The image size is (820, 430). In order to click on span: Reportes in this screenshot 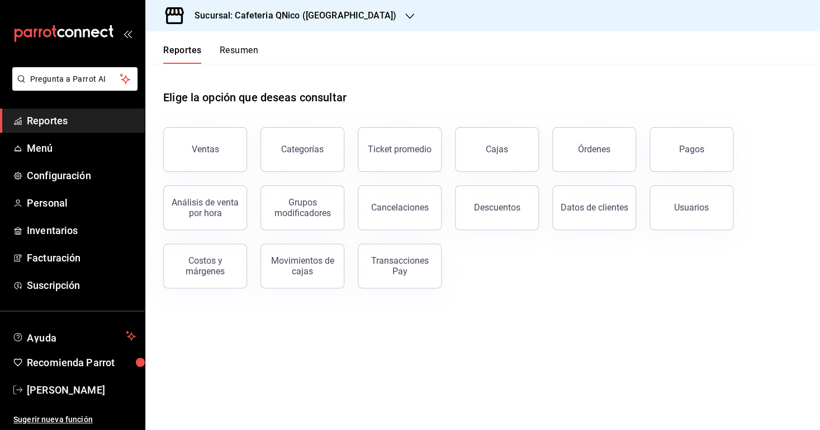, I will do `click(81, 120)`.